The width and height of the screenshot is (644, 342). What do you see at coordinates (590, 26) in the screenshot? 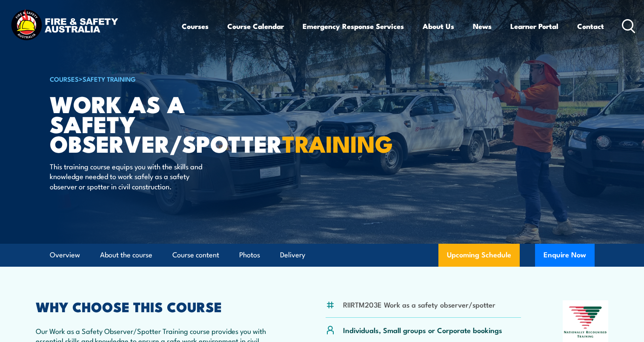
I see `a: Contact` at bounding box center [590, 26].